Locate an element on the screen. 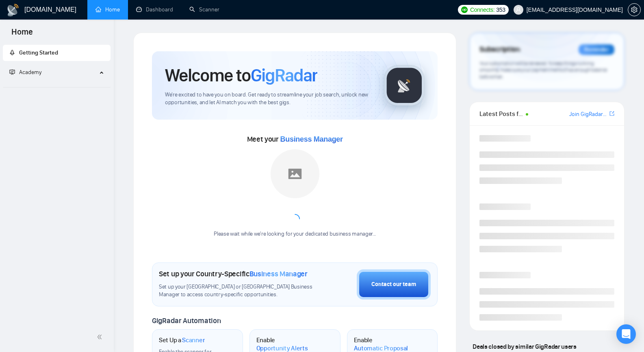  img: logo is located at coordinates (13, 10).